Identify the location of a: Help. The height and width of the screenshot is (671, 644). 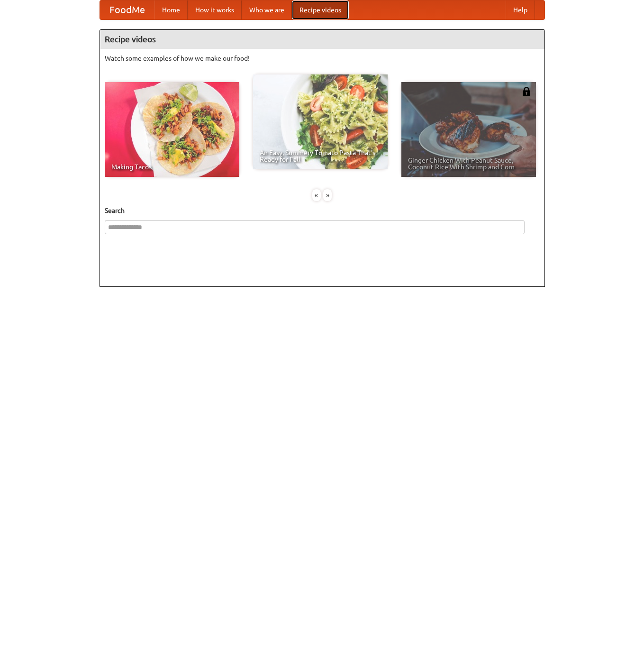
(521, 10).